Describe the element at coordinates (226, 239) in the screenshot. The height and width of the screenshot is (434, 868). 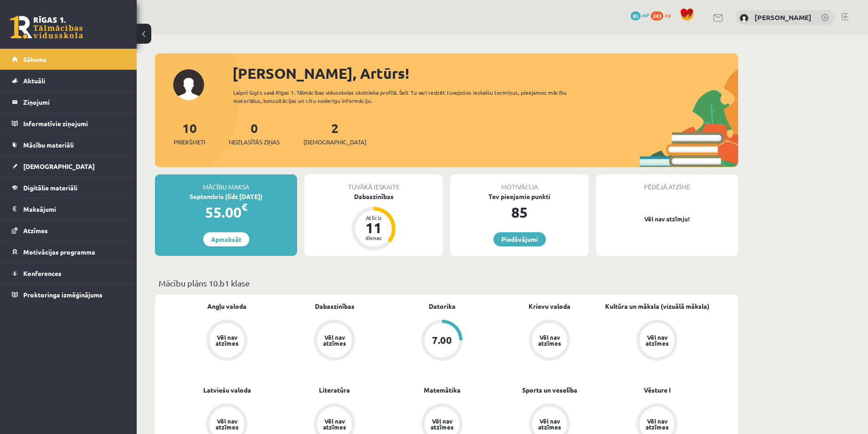
I see `a: Apmaksāt` at that location.